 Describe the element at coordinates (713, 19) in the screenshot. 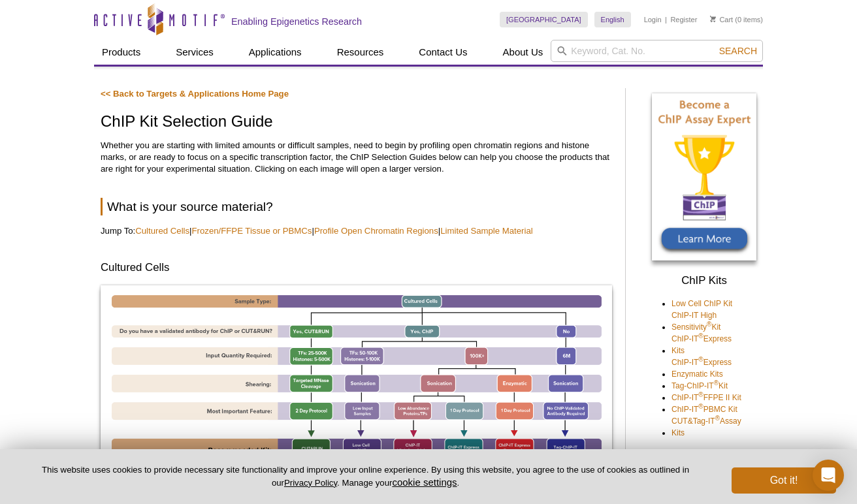

I see `img: Your Cart` at that location.